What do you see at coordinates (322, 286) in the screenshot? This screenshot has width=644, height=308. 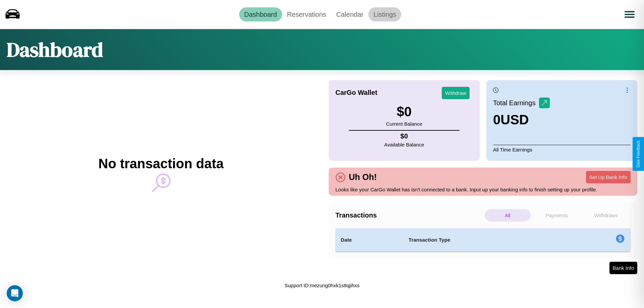 I see `p: Support ID: mezung0hxk1s8qjihxs` at bounding box center [322, 286].